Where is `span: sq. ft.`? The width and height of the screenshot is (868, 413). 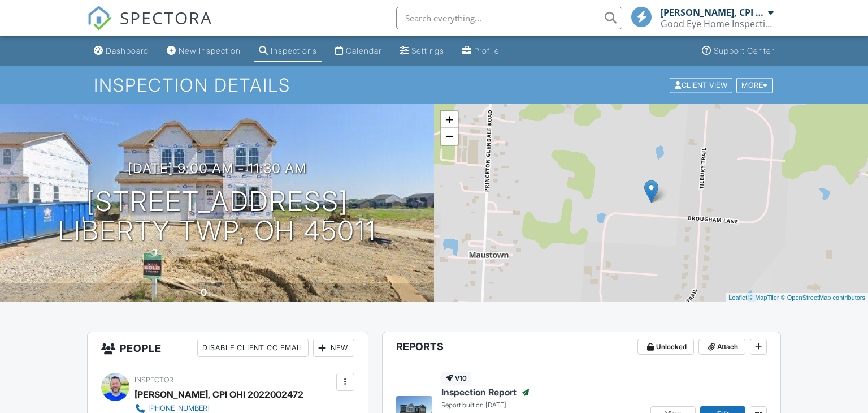 span: sq. ft. is located at coordinates (217, 293).